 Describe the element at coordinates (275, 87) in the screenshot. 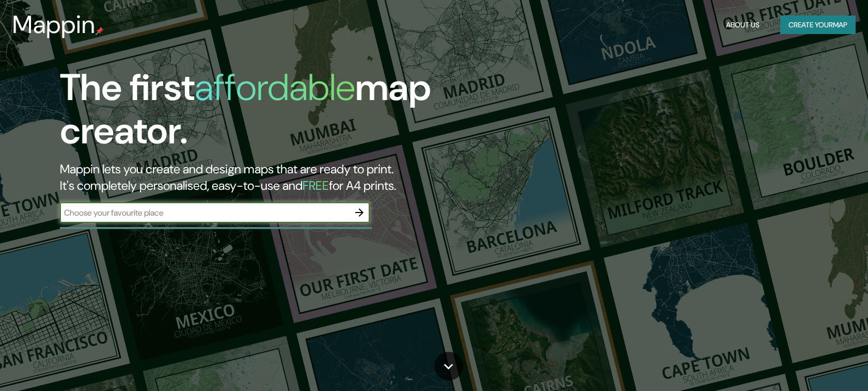

I see `h1: affordable` at that location.